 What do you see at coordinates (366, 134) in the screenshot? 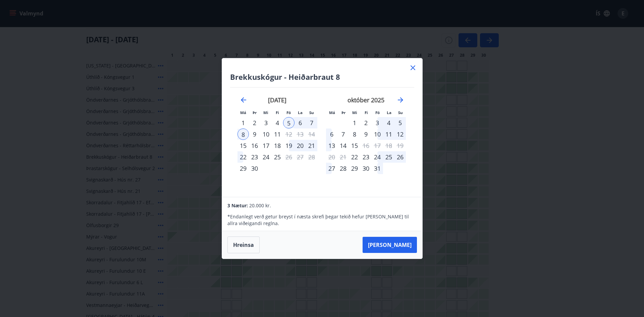
I see `td: Choose fimmtudagur, 9. október 2025 as your check-in date. It’s available.` at bounding box center [366, 134].